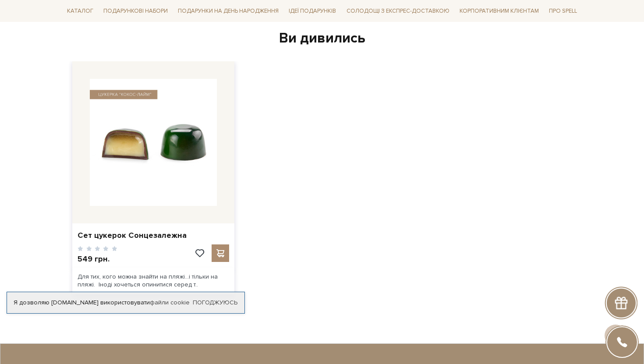 Image resolution: width=644 pixels, height=364 pixels. Describe the element at coordinates (170, 302) in the screenshot. I see `a: файли cookie` at that location.